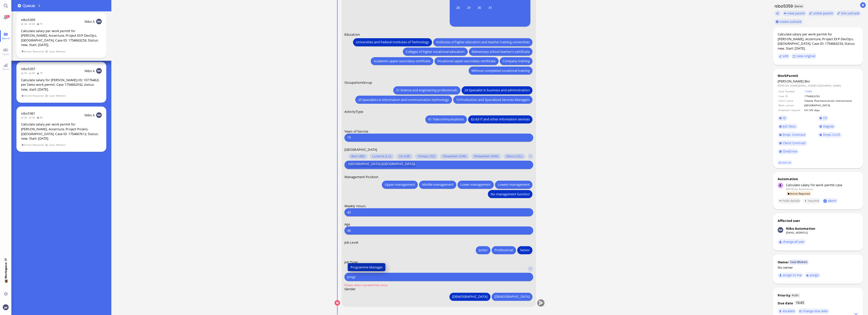  What do you see at coordinates (458, 7) in the screenshot?
I see `span: 28` at bounding box center [458, 7].